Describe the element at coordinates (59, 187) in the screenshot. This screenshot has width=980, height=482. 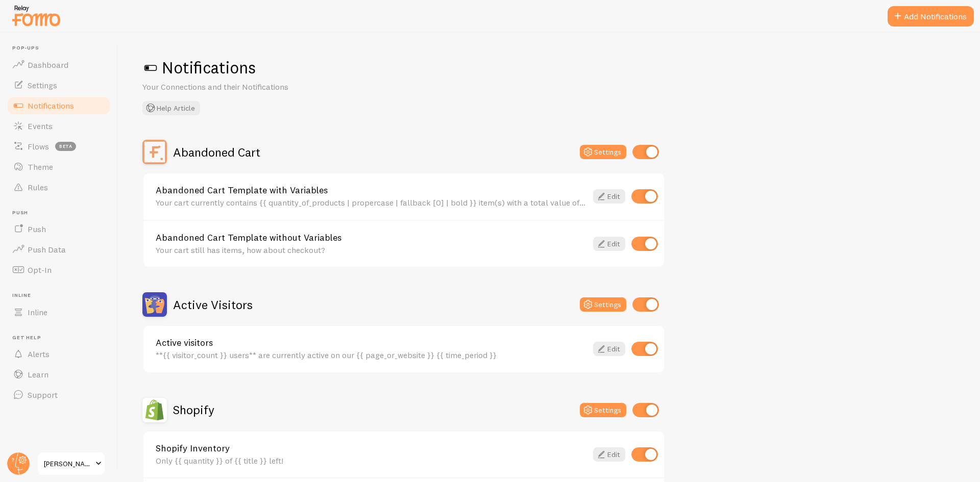
I see `a: Rules` at that location.